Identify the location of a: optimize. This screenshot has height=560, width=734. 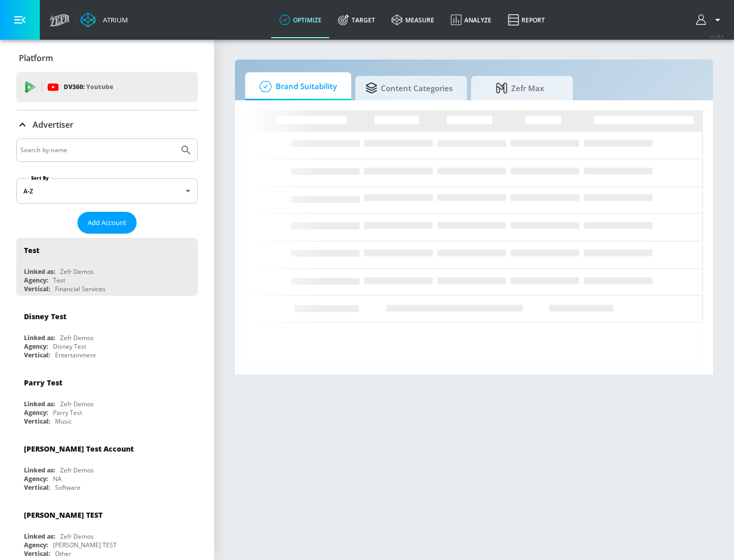
(300, 19).